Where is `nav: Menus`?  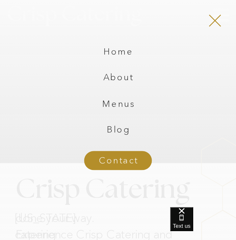 nav: Menus is located at coordinates (118, 105).